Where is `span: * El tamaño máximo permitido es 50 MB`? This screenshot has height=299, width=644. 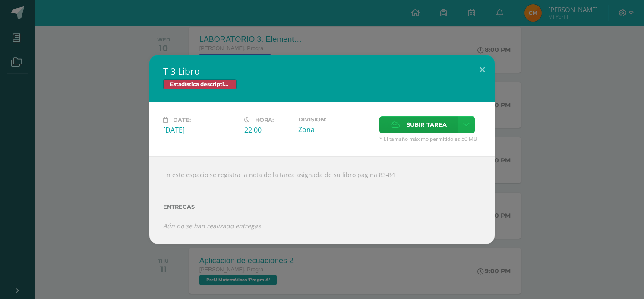
span: * El tamaño máximo permitido es 50 MB is located at coordinates (430, 139).